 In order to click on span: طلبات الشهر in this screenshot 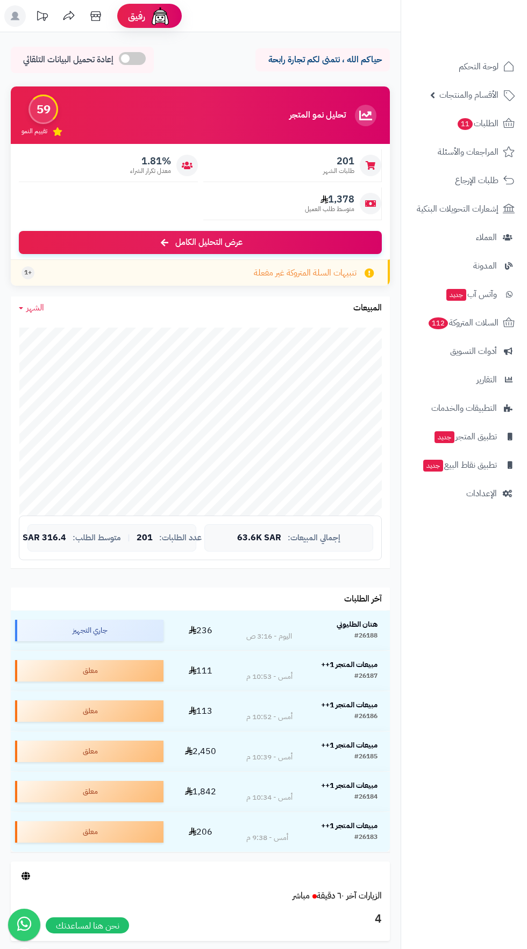, I will do `click(339, 171)`.